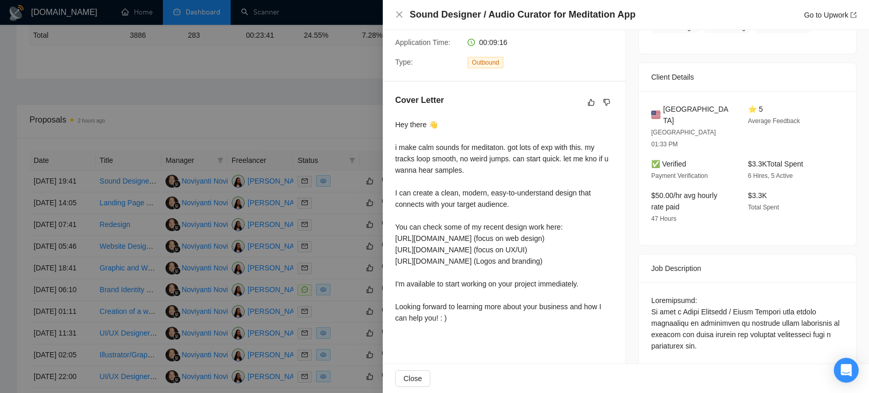  What do you see at coordinates (846, 370) in the screenshot?
I see `div: Open Intercom Messenger` at bounding box center [846, 370].